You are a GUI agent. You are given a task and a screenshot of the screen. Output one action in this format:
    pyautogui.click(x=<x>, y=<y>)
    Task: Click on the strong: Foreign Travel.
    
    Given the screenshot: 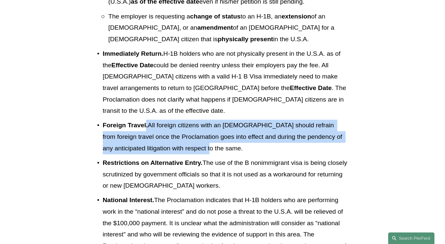 What is the action you would take?
    pyautogui.click(x=125, y=125)
    